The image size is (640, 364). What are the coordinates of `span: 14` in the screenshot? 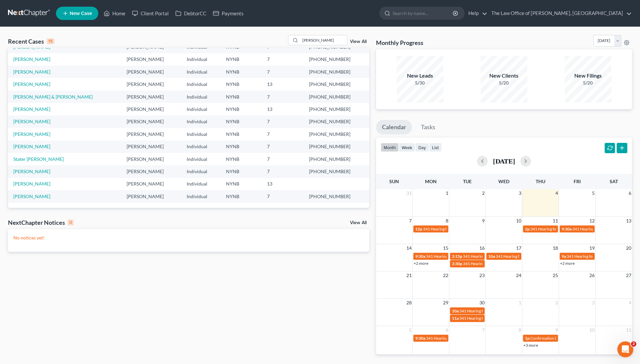 It's located at (409, 248).